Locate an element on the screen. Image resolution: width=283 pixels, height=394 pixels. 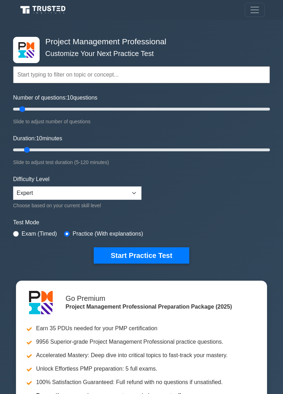
label: Practice (With explanations) is located at coordinates (108, 234).